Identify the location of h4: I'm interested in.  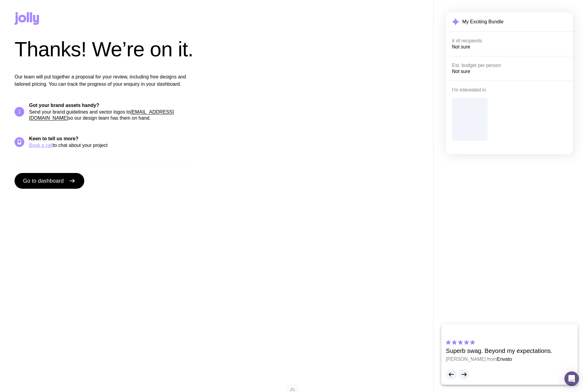
(509, 90).